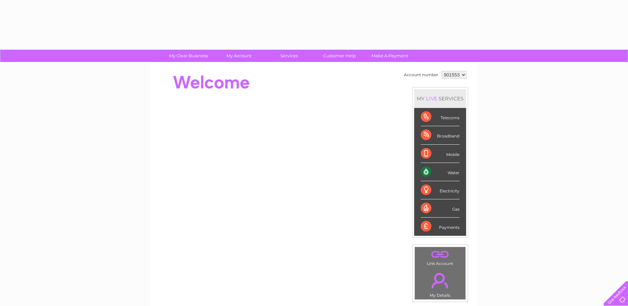 Image resolution: width=628 pixels, height=306 pixels. I want to click on div: Broadband, so click(440, 135).